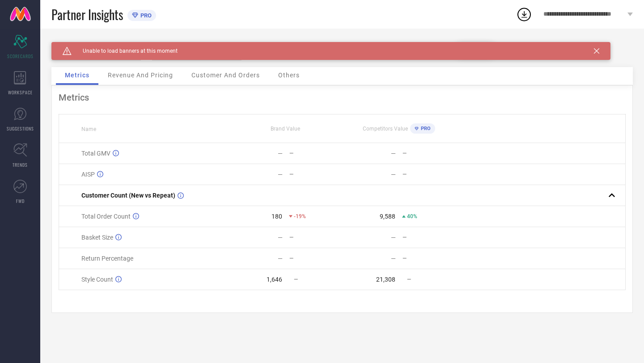 This screenshot has width=644, height=363. What do you see at coordinates (524, 14) in the screenshot?
I see `div: Open download list` at bounding box center [524, 14].